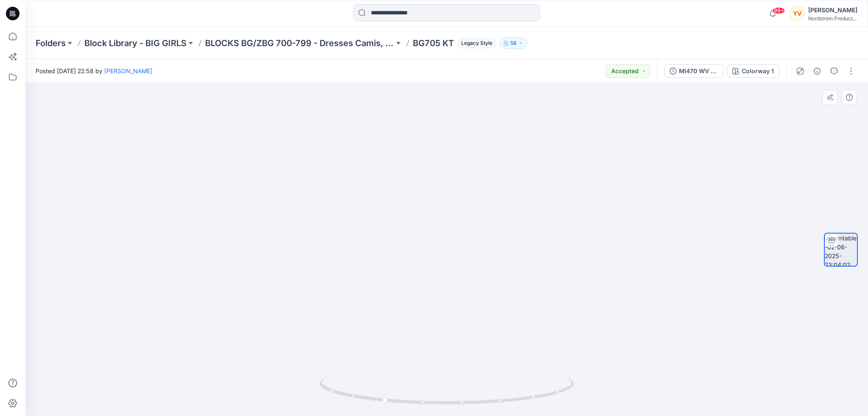 The width and height of the screenshot is (868, 416). I want to click on button: Details, so click(817, 71).